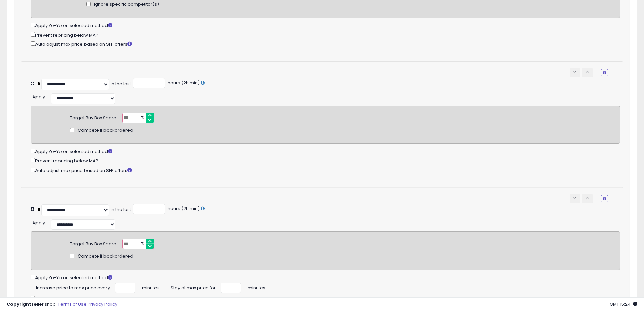 The width and height of the screenshot is (644, 311). What do you see at coordinates (19, 304) in the screenshot?
I see `strong: Copyright` at bounding box center [19, 304].